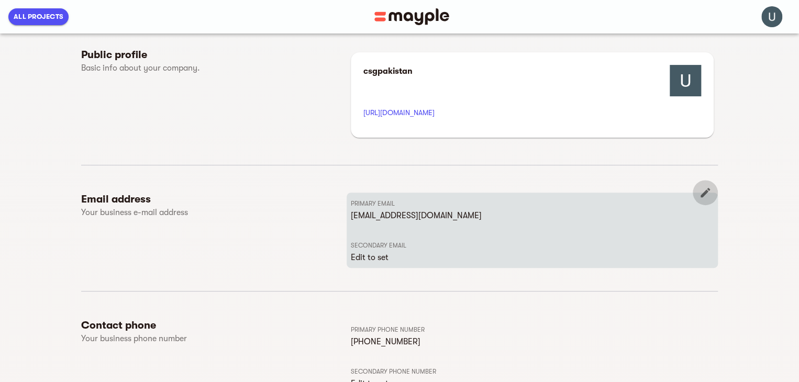 This screenshot has width=799, height=382. Describe the element at coordinates (214, 326) in the screenshot. I see `h6: Contact phone` at that location.